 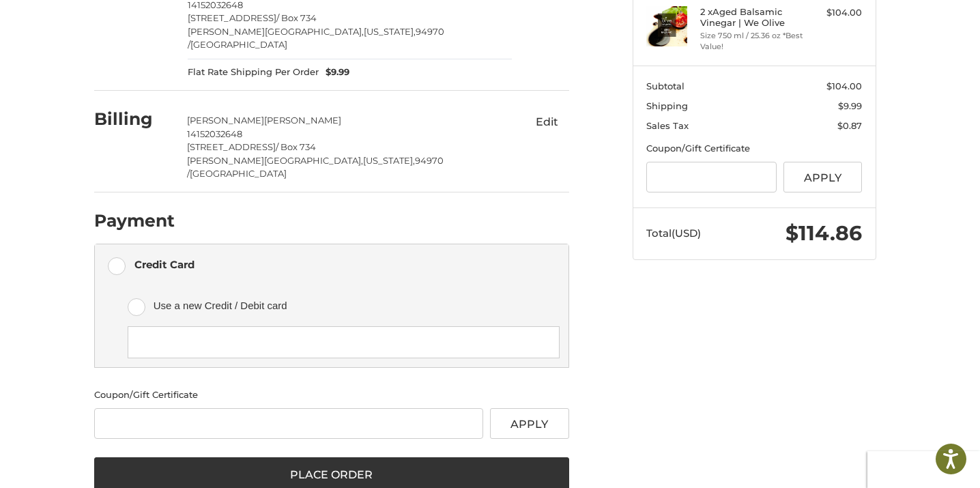 I want to click on span: Total (USD), so click(x=673, y=233).